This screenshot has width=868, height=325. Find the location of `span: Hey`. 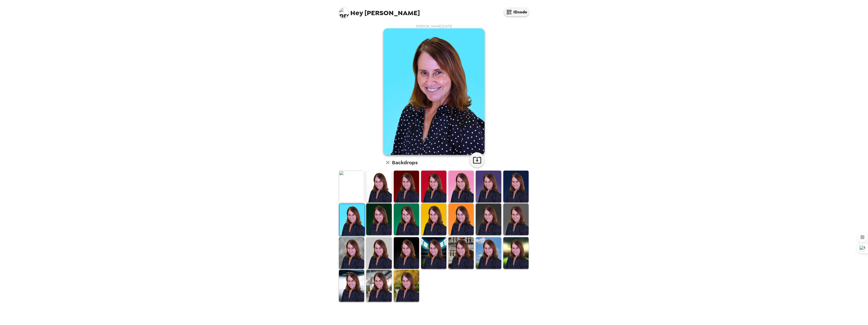

span: Hey is located at coordinates (357, 13).